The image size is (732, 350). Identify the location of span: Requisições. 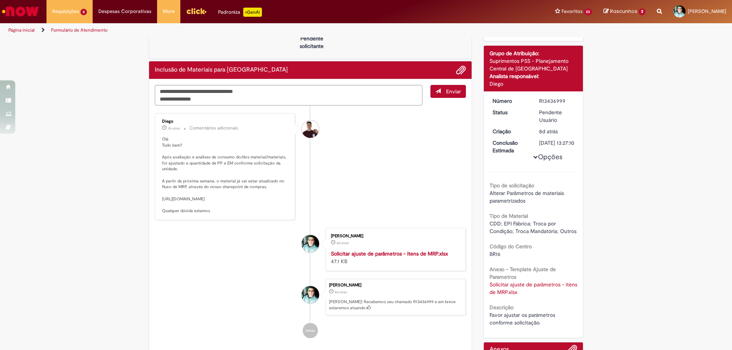
(66, 11).